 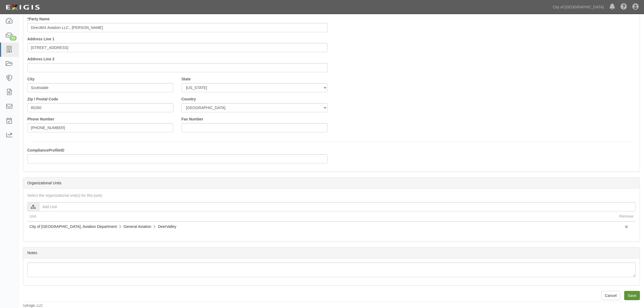 What do you see at coordinates (332, 253) in the screenshot?
I see `div: Notes` at bounding box center [332, 253].